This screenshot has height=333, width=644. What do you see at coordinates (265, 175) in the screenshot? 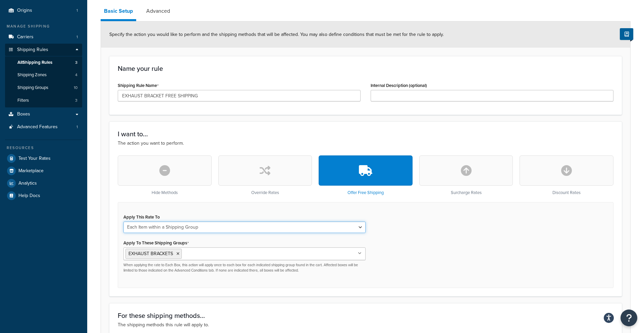
I see `div: Override Rates` at bounding box center [265, 175].